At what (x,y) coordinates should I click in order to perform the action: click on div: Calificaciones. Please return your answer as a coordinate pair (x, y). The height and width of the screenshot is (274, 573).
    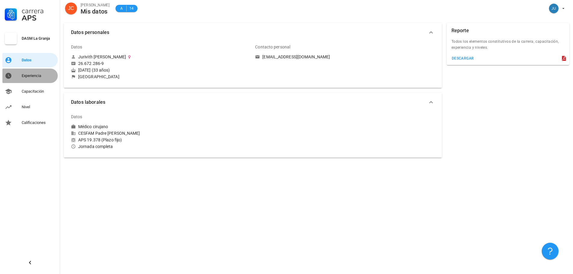
    Looking at the image, I should click on (38, 123).